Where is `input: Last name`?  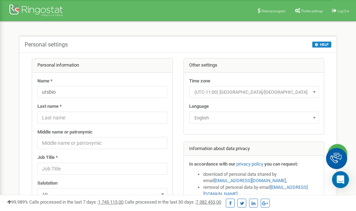 input: Last name is located at coordinates (102, 118).